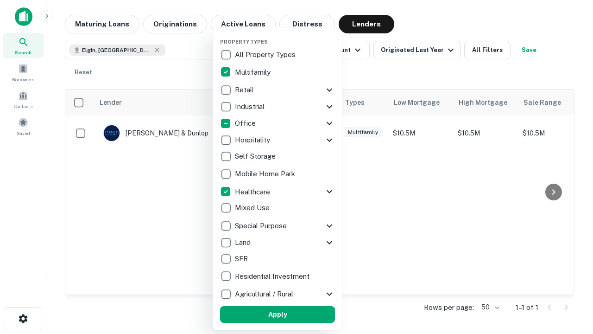  What do you see at coordinates (278, 314) in the screenshot?
I see `button: Apply` at bounding box center [278, 314].